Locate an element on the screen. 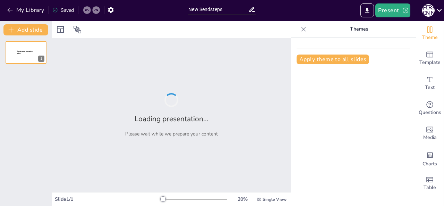 The height and width of the screenshot is (206, 444). div: Saved is located at coordinates (63, 10).